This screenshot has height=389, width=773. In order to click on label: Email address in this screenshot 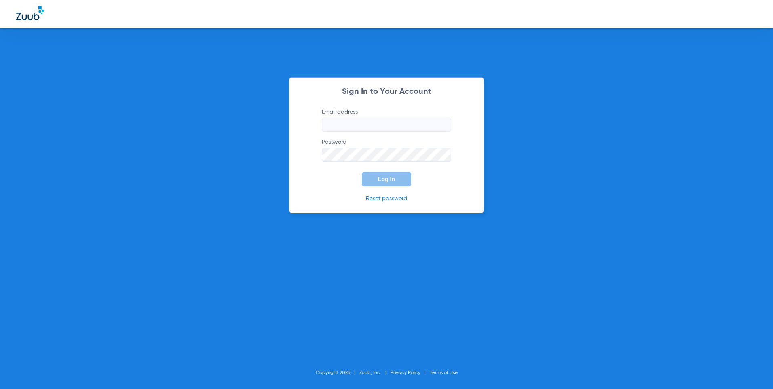, I will do `click(386, 120)`.